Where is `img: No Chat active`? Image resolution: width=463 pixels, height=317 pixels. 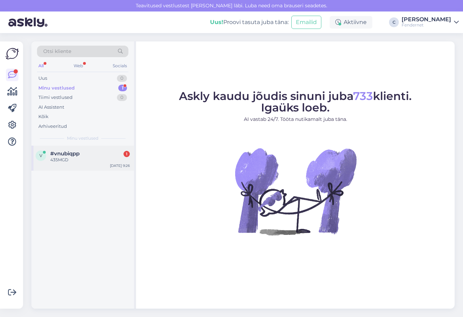
img: No Chat active is located at coordinates (295, 191).